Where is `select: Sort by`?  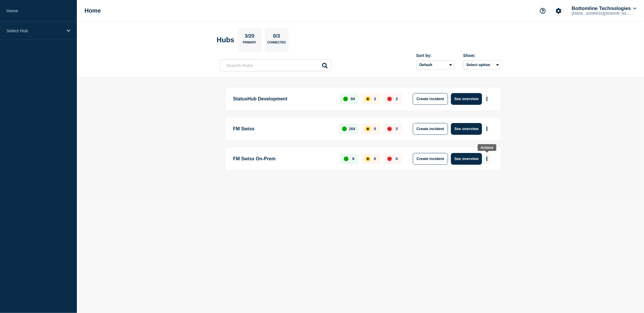
select: Sort by is located at coordinates (435, 65).